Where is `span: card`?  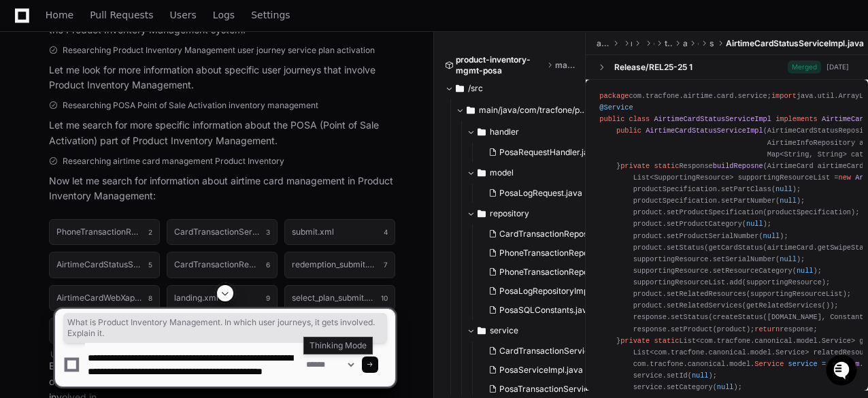
span: card is located at coordinates (698, 44).